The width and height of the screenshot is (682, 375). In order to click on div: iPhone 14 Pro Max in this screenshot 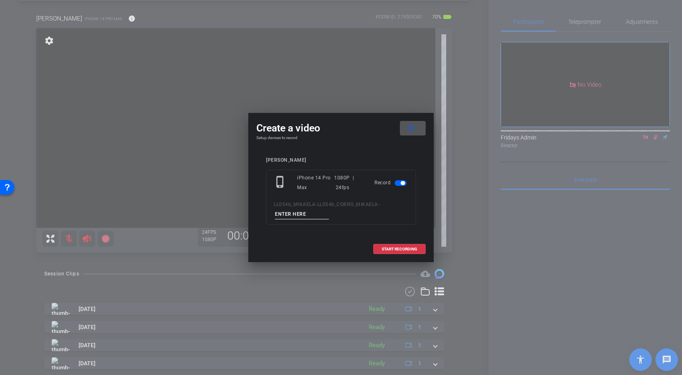, I will do `click(316, 183)`.